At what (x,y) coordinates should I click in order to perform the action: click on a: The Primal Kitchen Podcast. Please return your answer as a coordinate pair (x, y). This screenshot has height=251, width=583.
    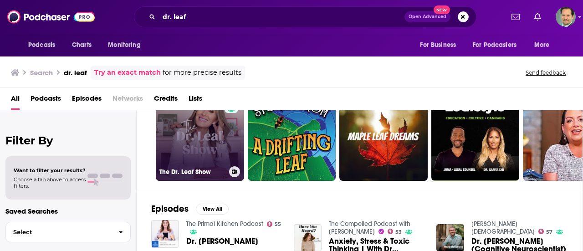
    Looking at the image, I should click on (224, 224).